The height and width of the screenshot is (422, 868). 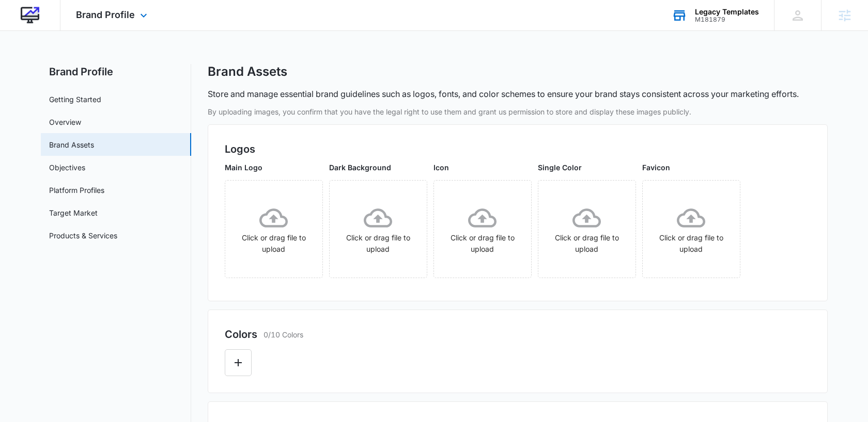 I want to click on p: 0/10 Colors, so click(x=283, y=334).